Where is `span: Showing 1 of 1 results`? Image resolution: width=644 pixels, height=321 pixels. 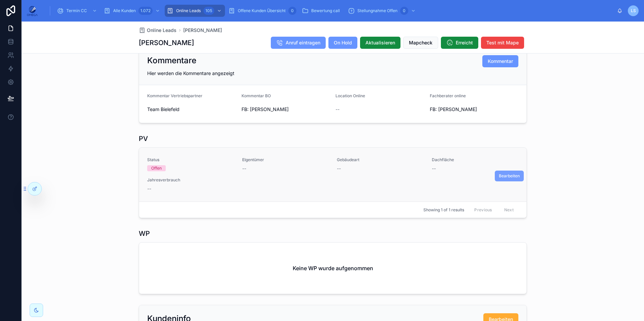
span: Showing 1 of 1 results is located at coordinates (444, 210).